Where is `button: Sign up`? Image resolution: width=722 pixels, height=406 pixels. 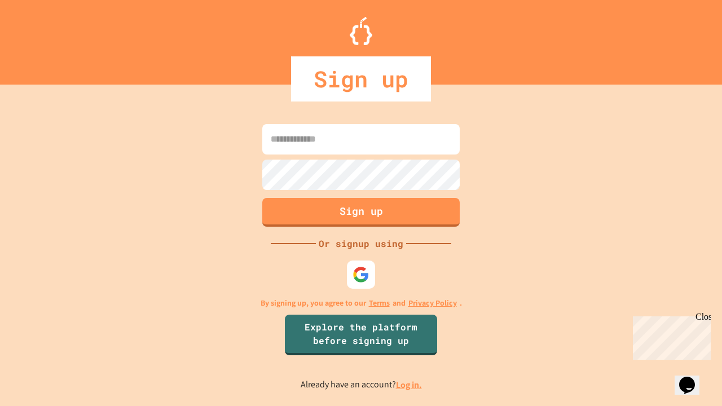
button: Sign up is located at coordinates (361, 212).